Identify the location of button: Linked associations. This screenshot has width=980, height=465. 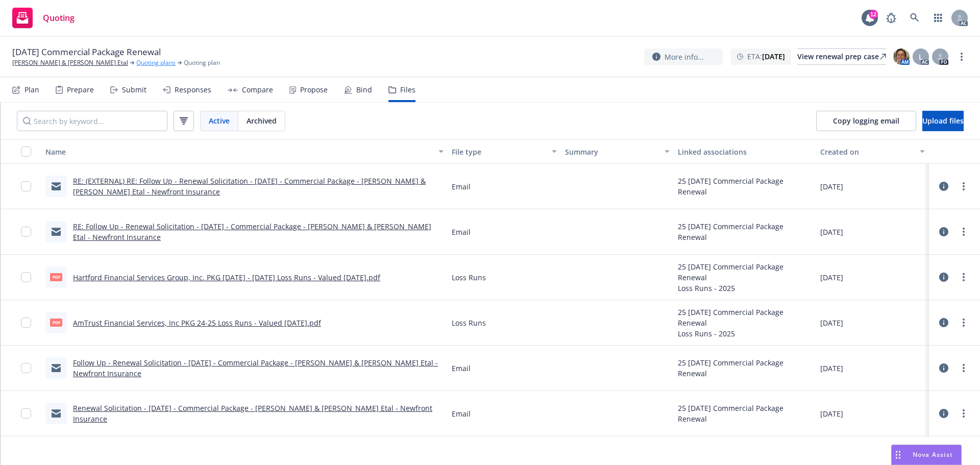
(744, 151).